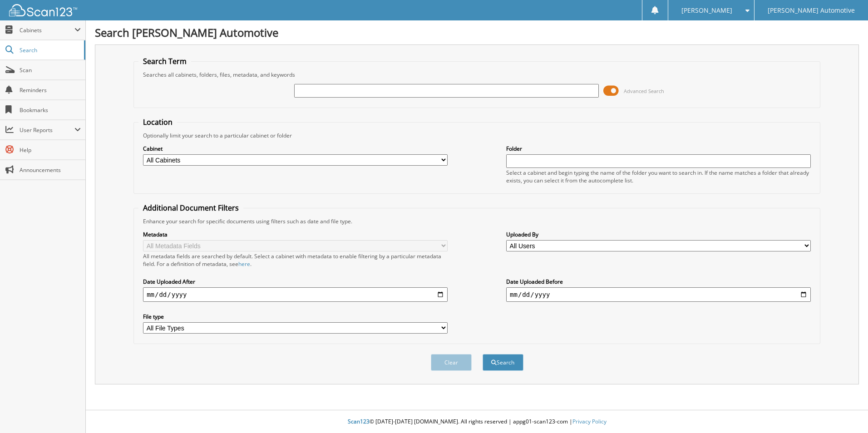  I want to click on span: Scan123, so click(359, 421).